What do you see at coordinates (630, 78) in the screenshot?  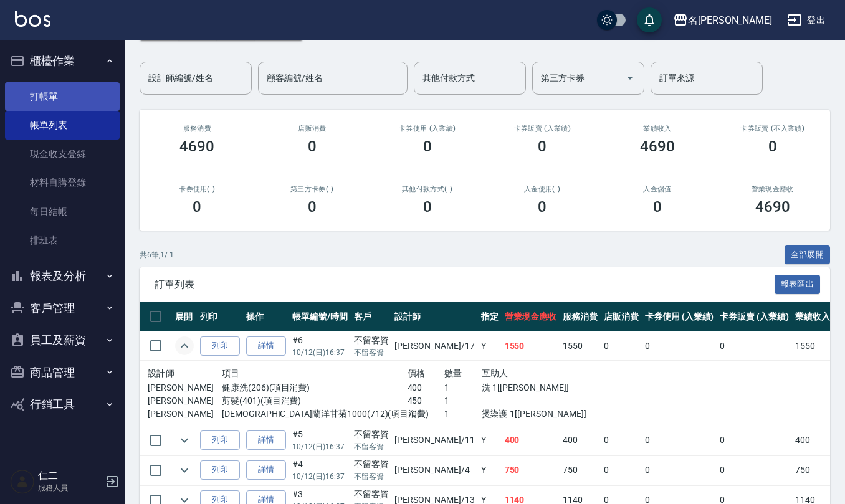 I see `button: Open` at bounding box center [630, 78].